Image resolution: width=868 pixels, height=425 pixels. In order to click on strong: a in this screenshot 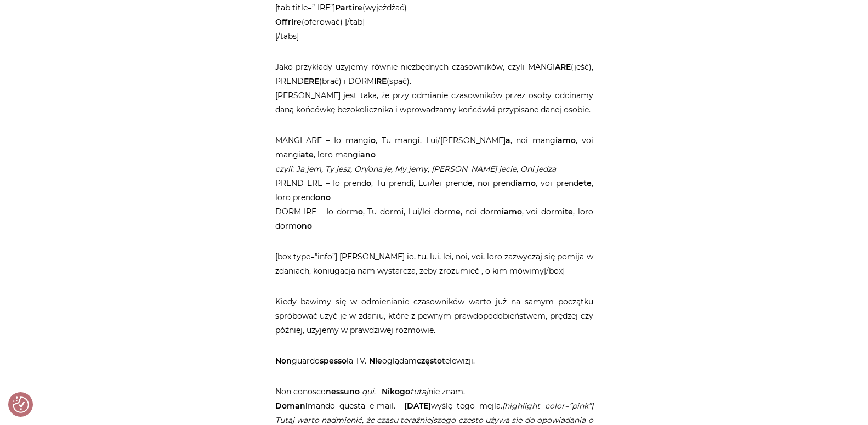, I will do `click(508, 140)`.